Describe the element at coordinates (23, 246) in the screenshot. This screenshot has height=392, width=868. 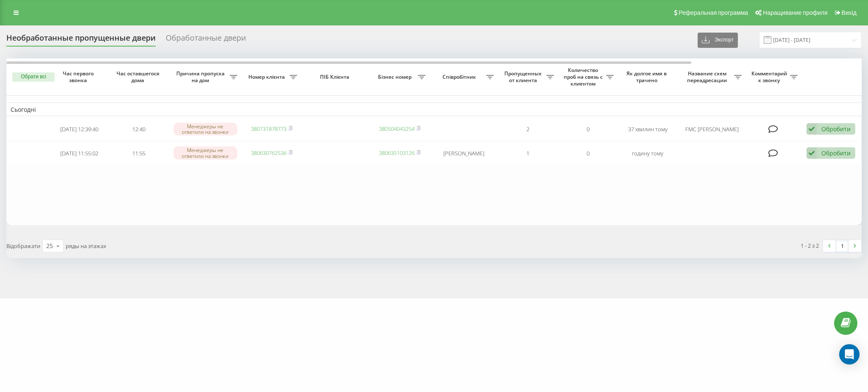
I see `font: Відображати` at that location.